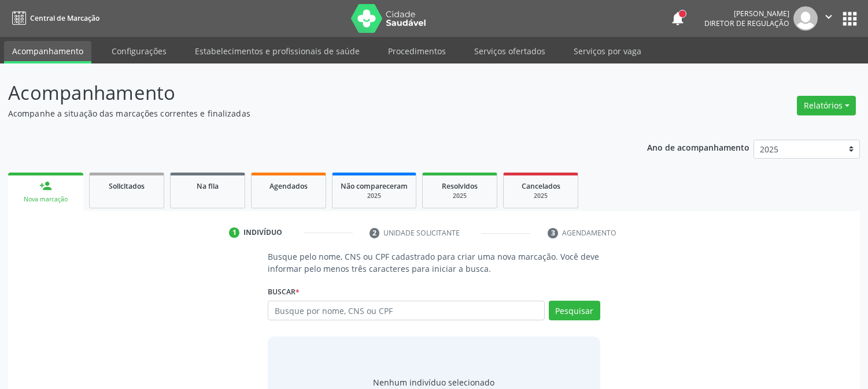 The width and height of the screenshot is (868, 389). Describe the element at coordinates (849, 19) in the screenshot. I see `button: apps` at that location.